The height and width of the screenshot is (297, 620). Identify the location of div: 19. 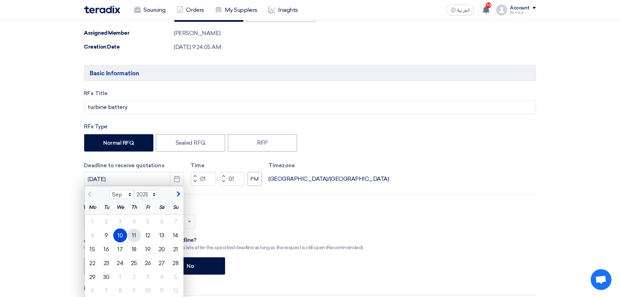
(148, 249).